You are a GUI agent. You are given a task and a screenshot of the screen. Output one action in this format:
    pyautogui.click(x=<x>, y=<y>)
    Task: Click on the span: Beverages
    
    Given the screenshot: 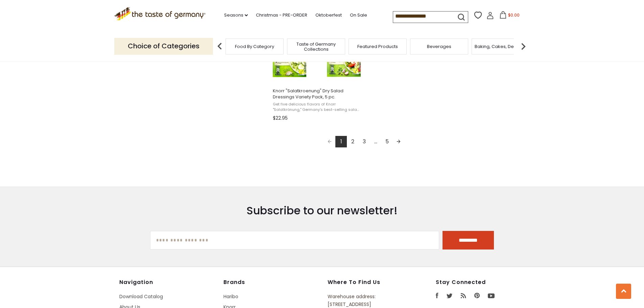 What is the action you would take?
    pyautogui.click(x=439, y=46)
    